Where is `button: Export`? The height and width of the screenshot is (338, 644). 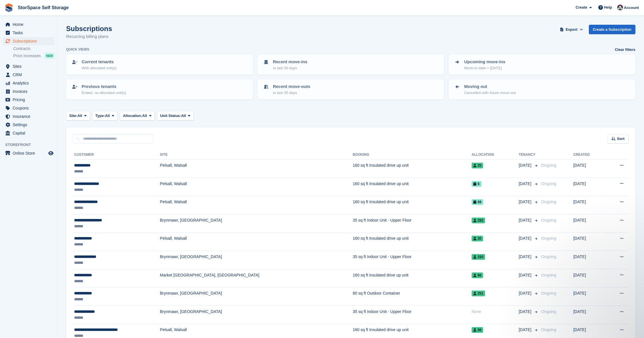
button: Export is located at coordinates (571, 30).